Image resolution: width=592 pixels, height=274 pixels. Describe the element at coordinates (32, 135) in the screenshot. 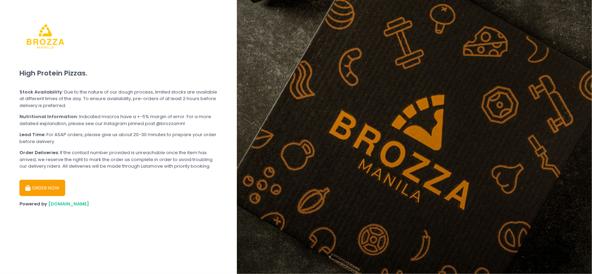

I see `b: Lead Time:` at that location.